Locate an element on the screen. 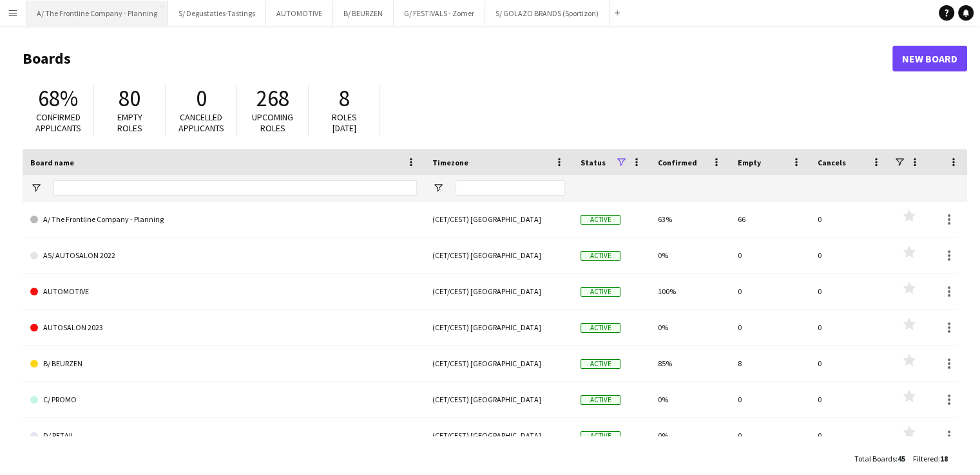 The height and width of the screenshot is (475, 980). span: Timezone is located at coordinates (450, 163).